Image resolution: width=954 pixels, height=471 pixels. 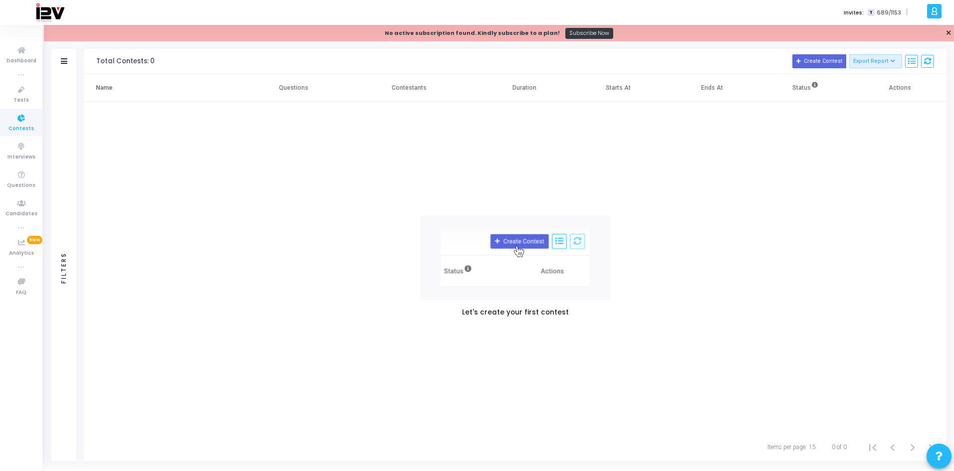 What do you see at coordinates (872, 447) in the screenshot?
I see `button: First page` at bounding box center [872, 447].